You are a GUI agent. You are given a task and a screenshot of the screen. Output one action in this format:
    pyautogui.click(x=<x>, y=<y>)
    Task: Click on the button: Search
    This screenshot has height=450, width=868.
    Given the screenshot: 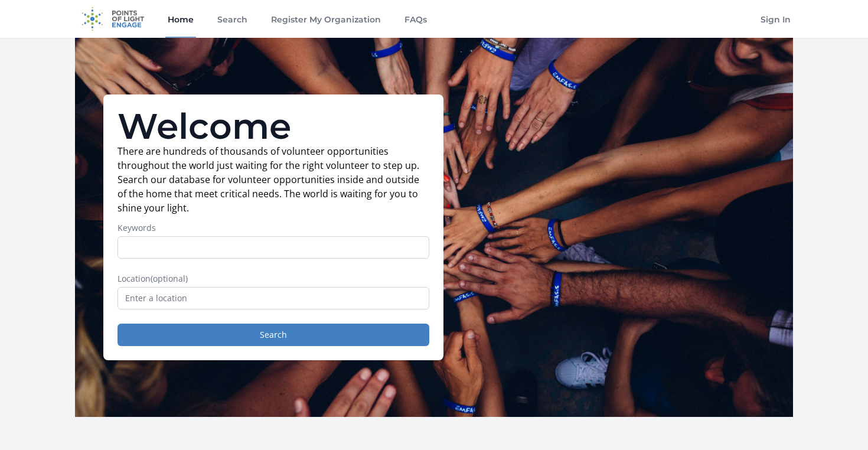 What is the action you would take?
    pyautogui.click(x=273, y=335)
    